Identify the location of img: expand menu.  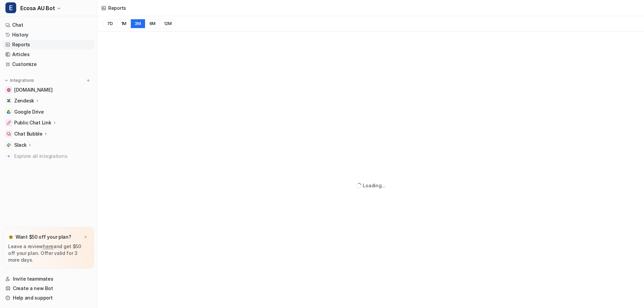
(7, 81).